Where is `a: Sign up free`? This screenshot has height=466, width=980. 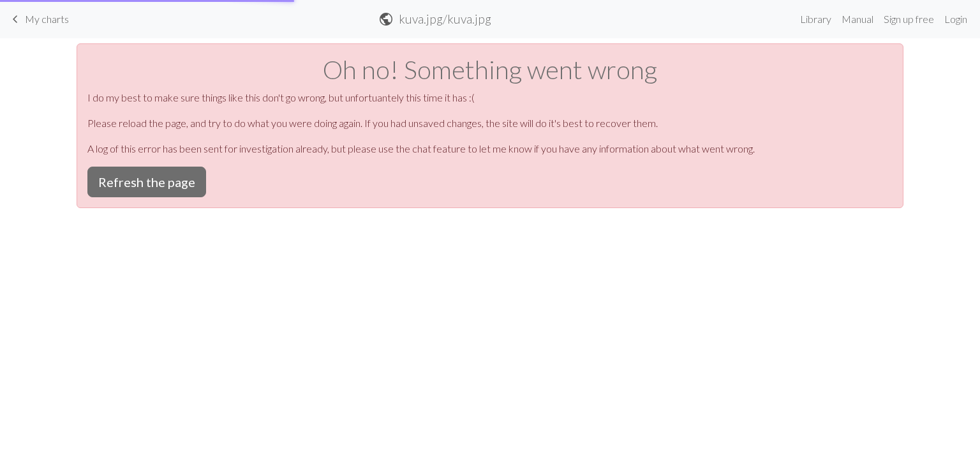
a: Sign up free is located at coordinates (909, 19).